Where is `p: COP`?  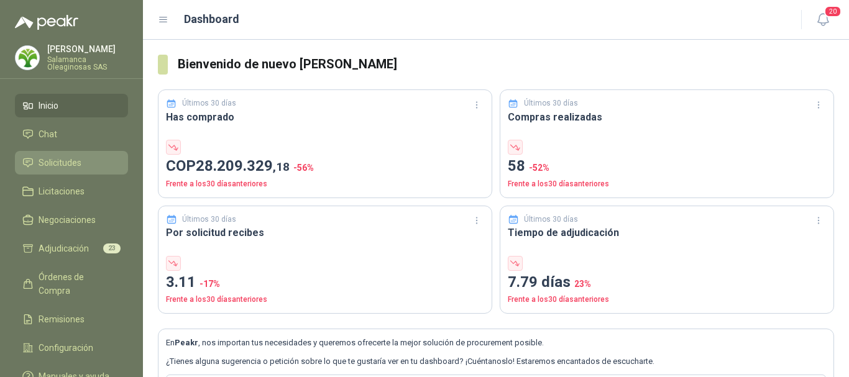 p: COP is located at coordinates (325, 166).